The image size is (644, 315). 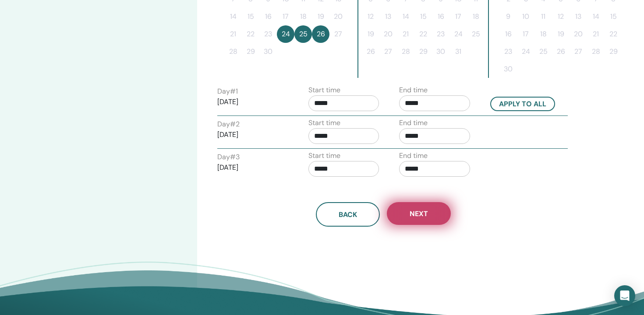 What do you see at coordinates (228, 157) in the screenshot?
I see `label: Day # 3` at bounding box center [228, 157].